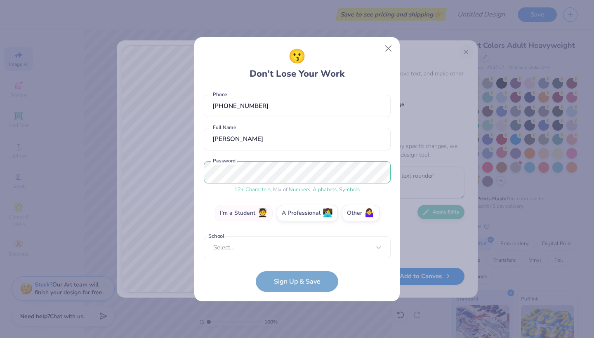  I want to click on div: Don’t Lose Your Work, so click(297, 63).